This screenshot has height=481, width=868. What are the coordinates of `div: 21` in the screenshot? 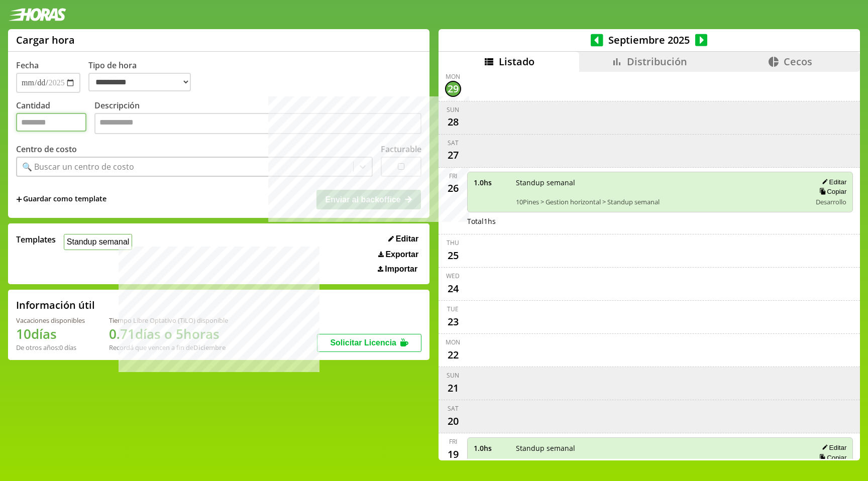 It's located at (453, 387).